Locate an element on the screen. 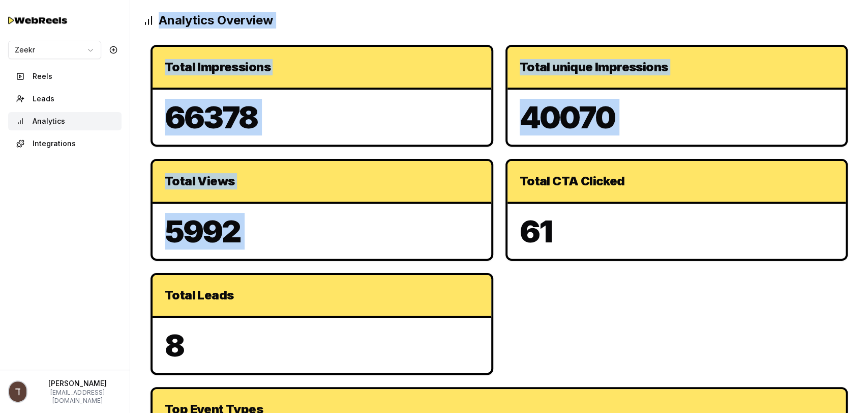 The image size is (868, 413). button: Analytics is located at coordinates (65, 121).